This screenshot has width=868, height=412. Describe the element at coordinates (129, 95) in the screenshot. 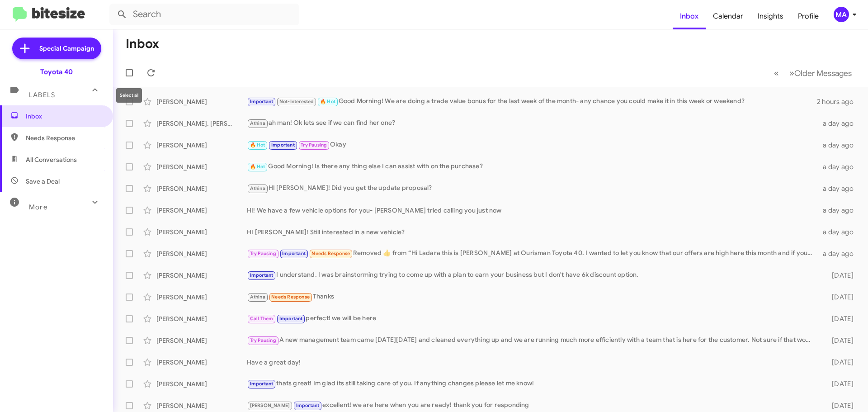

I see `div: Select all` at that location.